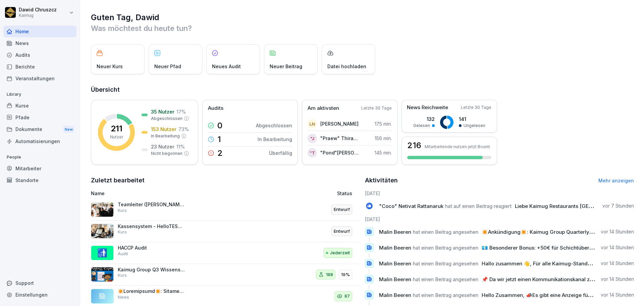 The width and height of the screenshot is (644, 306). Describe the element at coordinates (163, 112) in the screenshot. I see `p: 35 Nutzer` at that location.